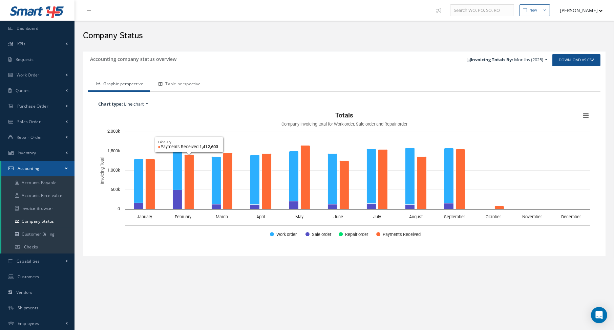 This screenshot has height=330, width=614. What do you see at coordinates (24, 59) in the screenshot?
I see `span: Requests` at bounding box center [24, 59].